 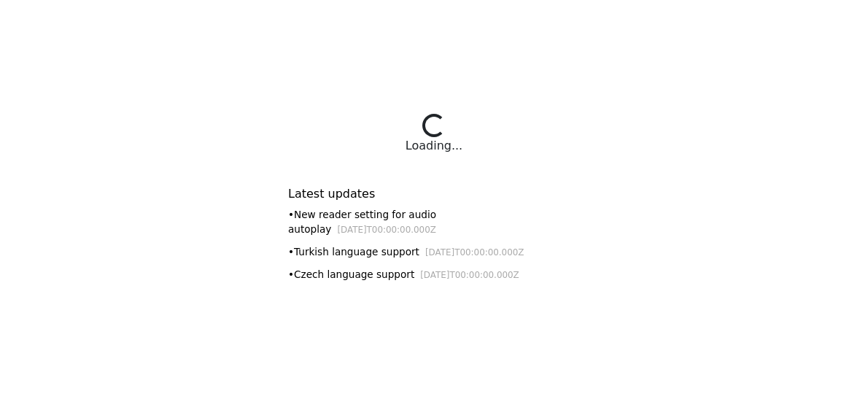 What do you see at coordinates (434, 252) in the screenshot?
I see `div: • Turkish language support` at bounding box center [434, 252].